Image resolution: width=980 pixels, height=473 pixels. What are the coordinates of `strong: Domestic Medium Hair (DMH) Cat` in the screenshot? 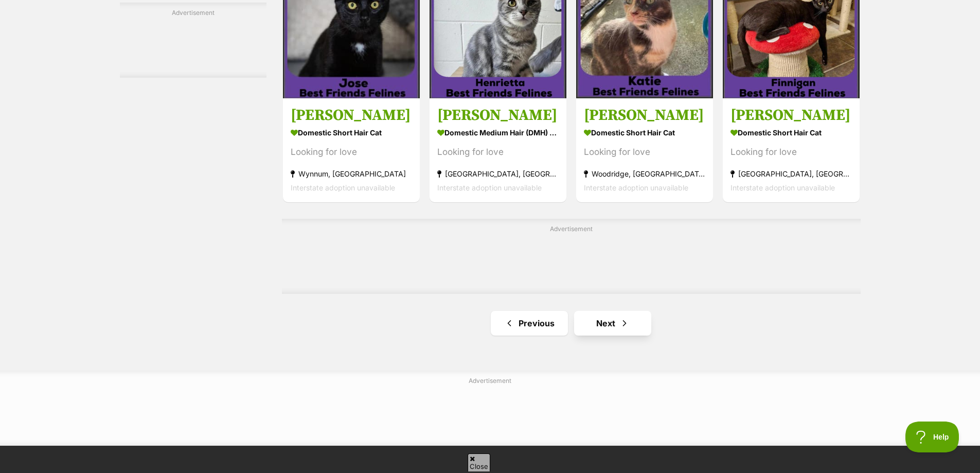 It's located at (498, 132).